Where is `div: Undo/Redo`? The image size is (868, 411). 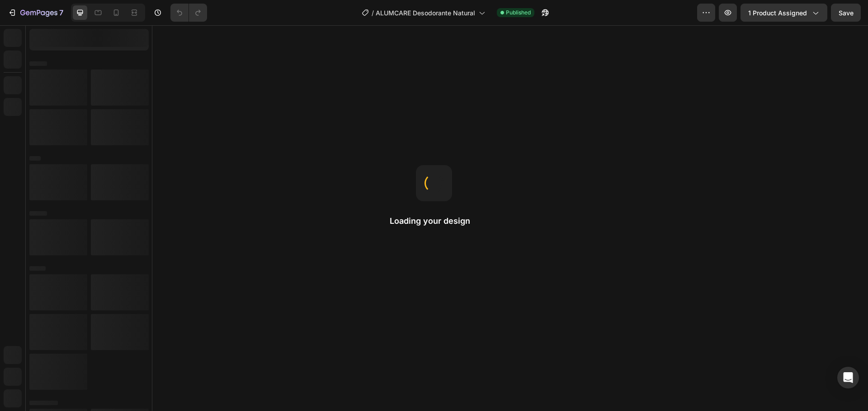 div: Undo/Redo is located at coordinates (188, 13).